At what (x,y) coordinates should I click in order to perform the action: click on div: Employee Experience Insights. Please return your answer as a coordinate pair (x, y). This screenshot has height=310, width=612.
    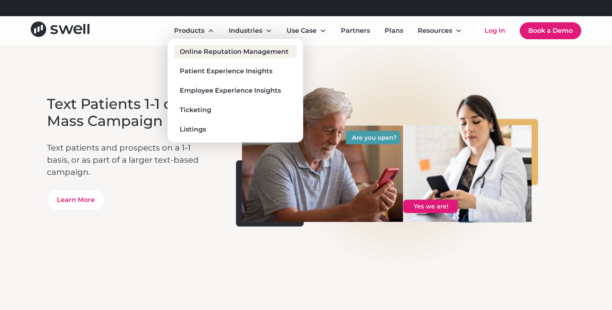
    Looking at the image, I should click on (230, 91).